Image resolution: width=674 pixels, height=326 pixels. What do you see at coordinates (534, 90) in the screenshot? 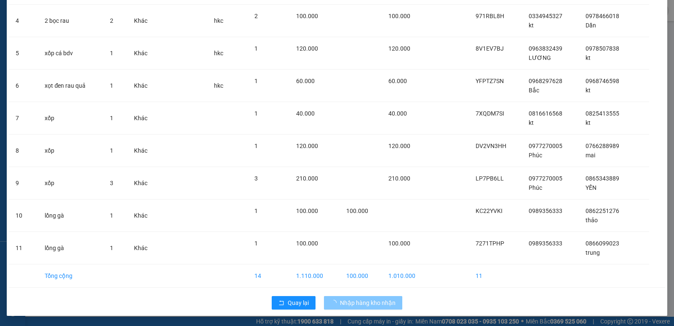
I see `span: Bắc` at bounding box center [534, 90].